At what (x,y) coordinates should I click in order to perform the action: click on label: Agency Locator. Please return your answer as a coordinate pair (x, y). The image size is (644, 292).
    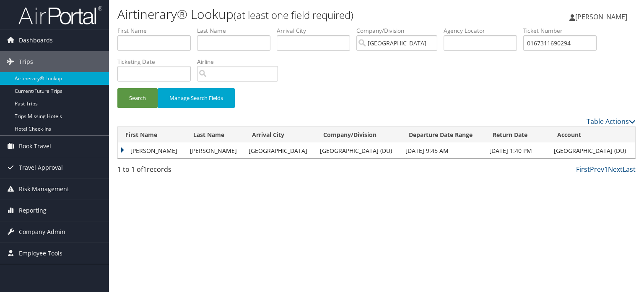
    Looking at the image, I should click on (483, 31).